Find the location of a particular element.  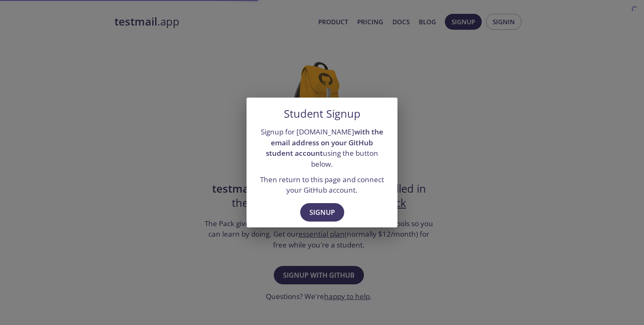

strong: with the email address on your GitHub student account is located at coordinates (324, 142).